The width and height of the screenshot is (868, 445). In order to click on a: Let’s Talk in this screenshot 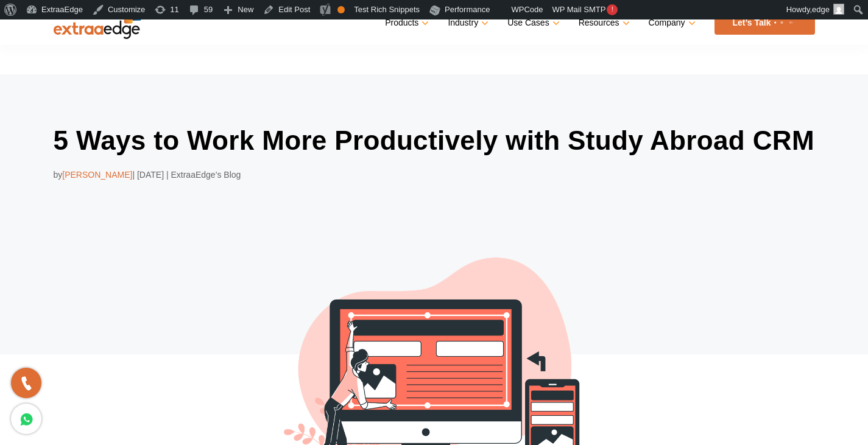, I will do `click(764, 22)`.